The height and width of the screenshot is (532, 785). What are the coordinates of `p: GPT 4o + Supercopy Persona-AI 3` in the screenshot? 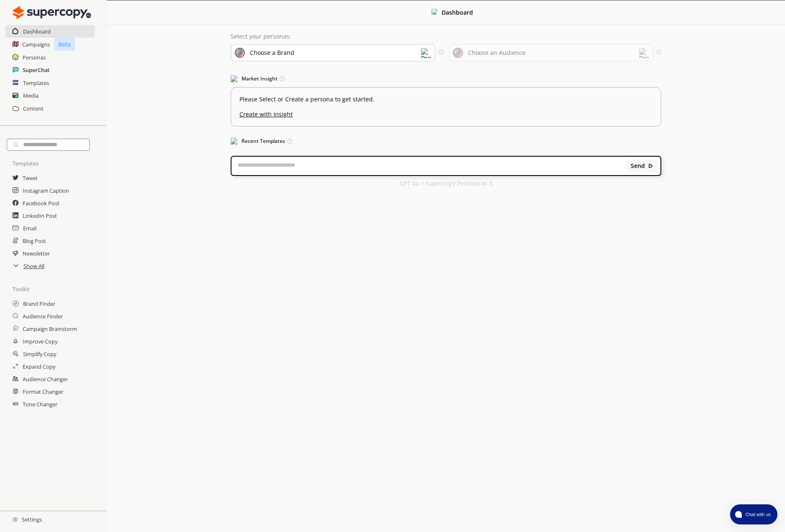 It's located at (446, 183).